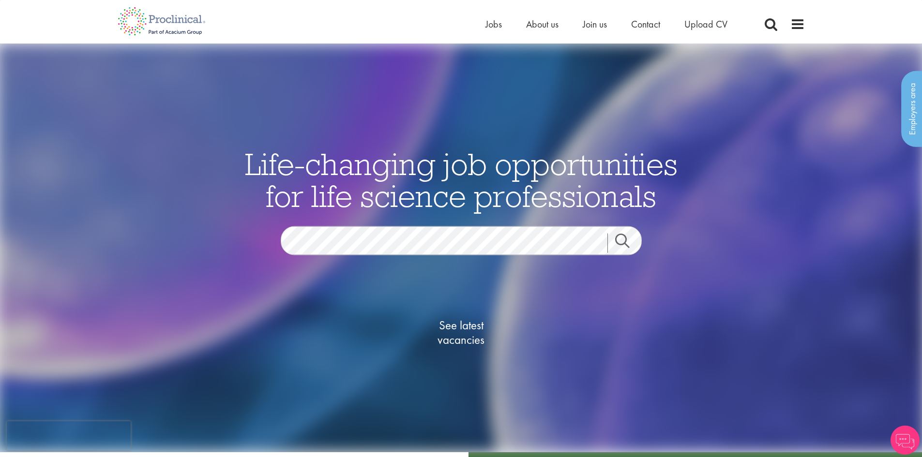  Describe the element at coordinates (595, 24) in the screenshot. I see `a: Join us` at that location.